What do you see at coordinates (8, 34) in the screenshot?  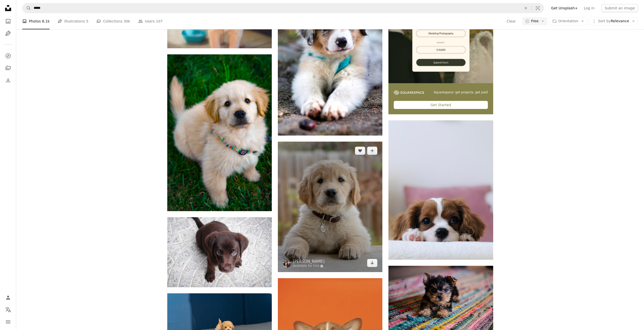 I see `a: Illustrations` at bounding box center [8, 34].